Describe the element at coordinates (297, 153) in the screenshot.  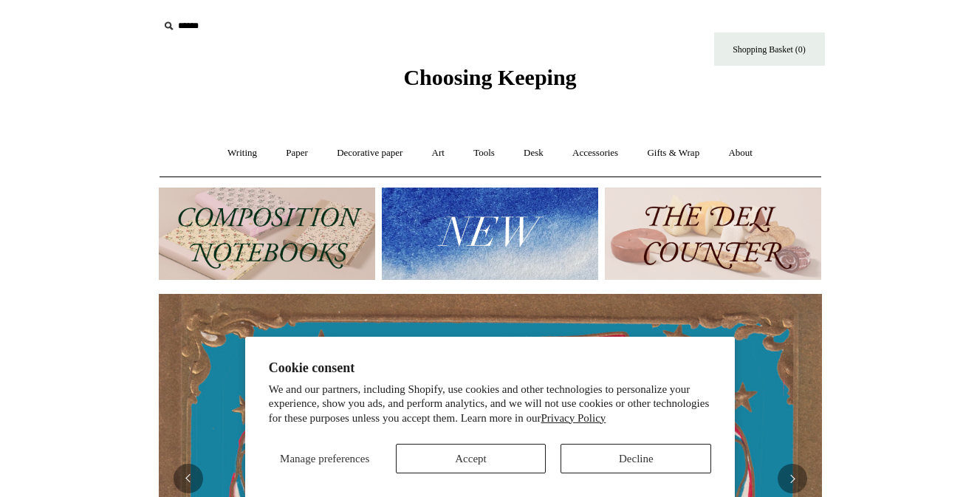
I see `a: Paper` at that location.